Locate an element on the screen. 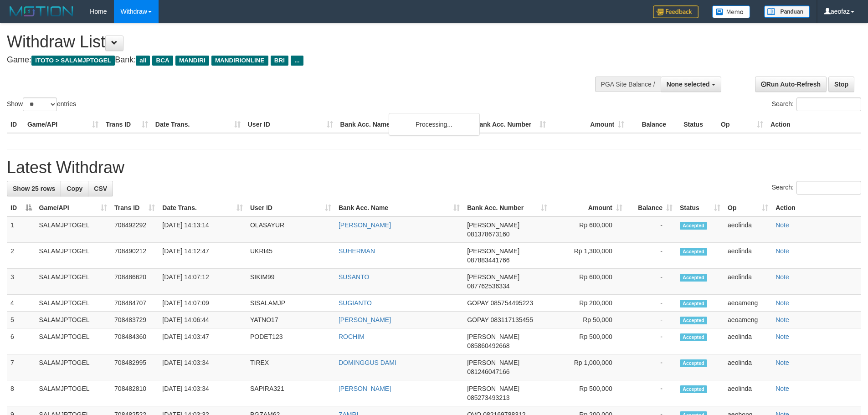  span: Copy 083117135455 to clipboard is located at coordinates (511, 320).